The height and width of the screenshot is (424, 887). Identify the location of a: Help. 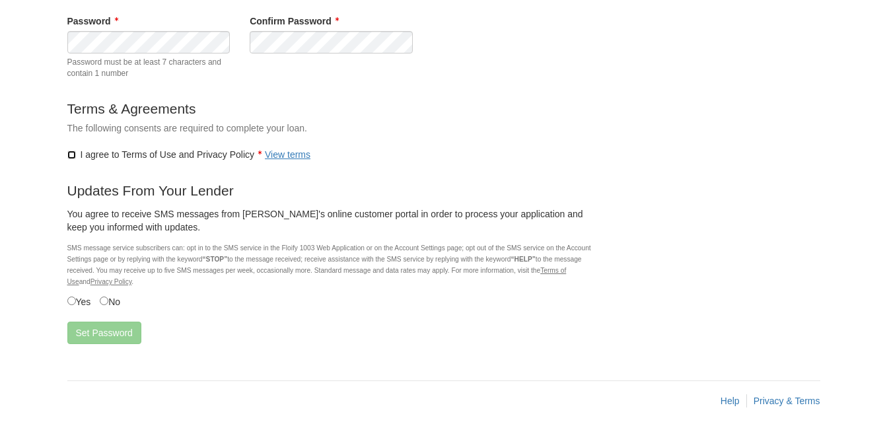
(730, 401).